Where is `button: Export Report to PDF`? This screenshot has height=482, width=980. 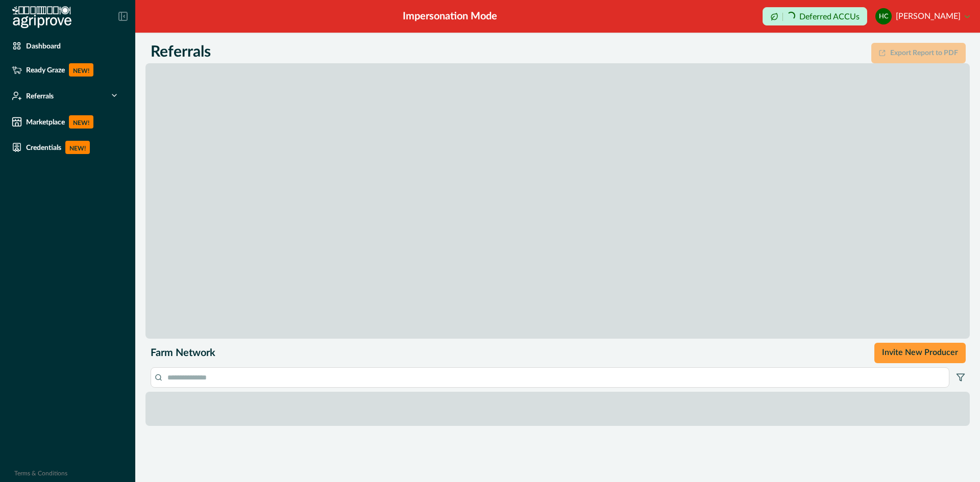
button: Export Report to PDF is located at coordinates (918, 53).